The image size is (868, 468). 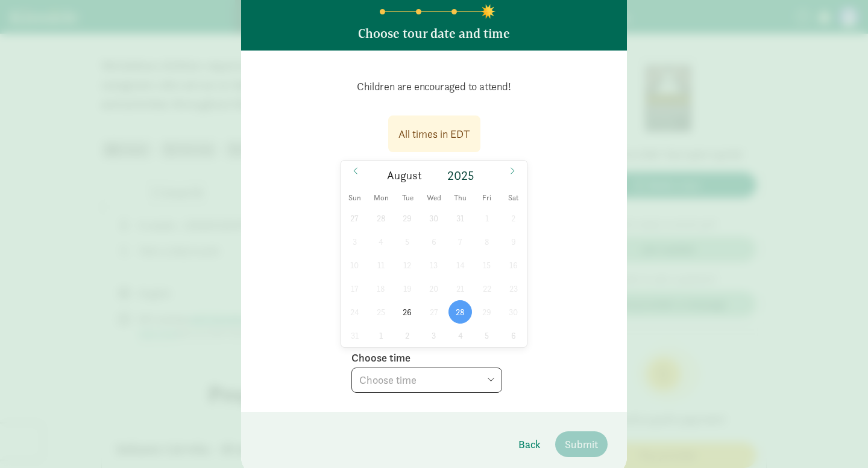 I want to click on span: Submit, so click(x=581, y=444).